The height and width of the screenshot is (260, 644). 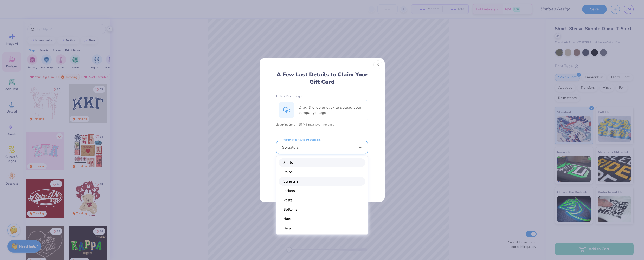 I want to click on div: Jackets, so click(x=322, y=190).